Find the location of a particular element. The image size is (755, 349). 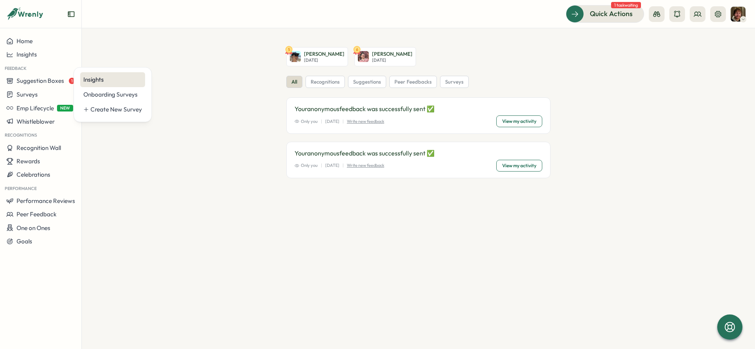

span: Goals is located at coordinates (24, 241).